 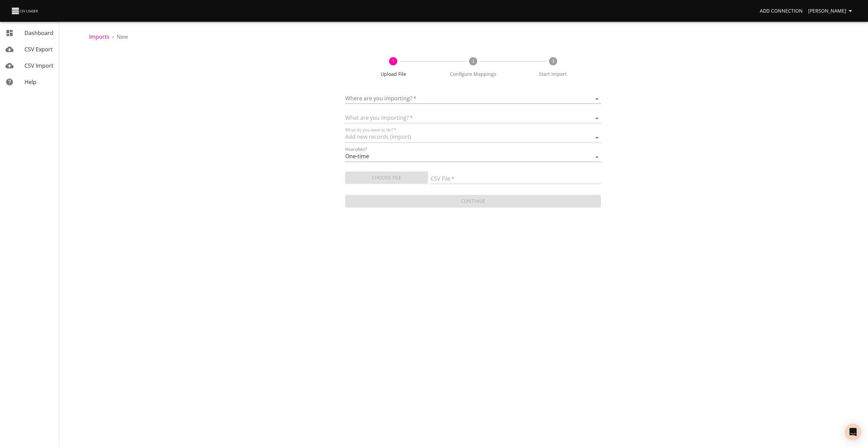 What do you see at coordinates (99, 37) in the screenshot?
I see `span: Imports` at bounding box center [99, 37].